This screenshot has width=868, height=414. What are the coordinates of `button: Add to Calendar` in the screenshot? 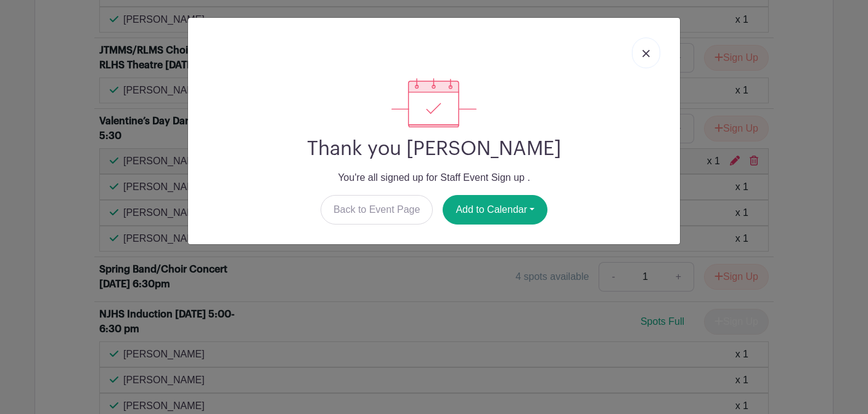 It's located at (495, 210).